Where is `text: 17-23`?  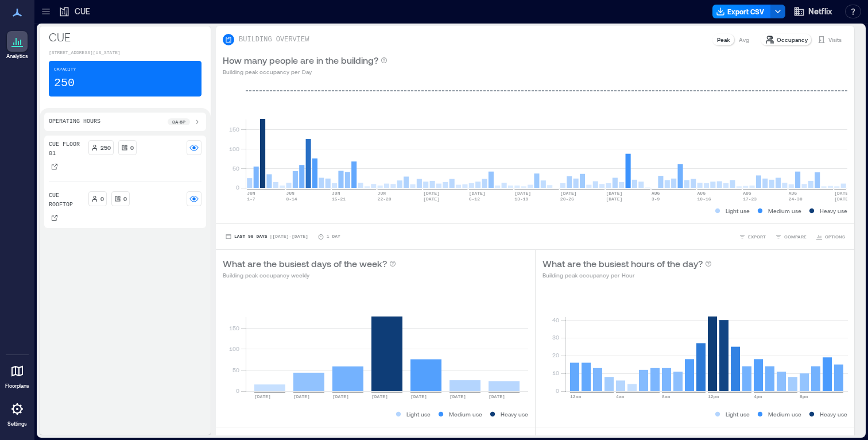
text: 17-23 is located at coordinates (750, 199).